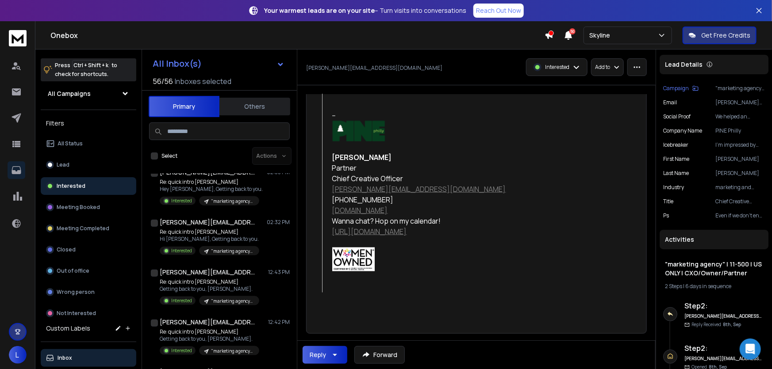 The image size is (772, 369). What do you see at coordinates (163, 81) in the screenshot?
I see `span: 56 / 56` at bounding box center [163, 81].